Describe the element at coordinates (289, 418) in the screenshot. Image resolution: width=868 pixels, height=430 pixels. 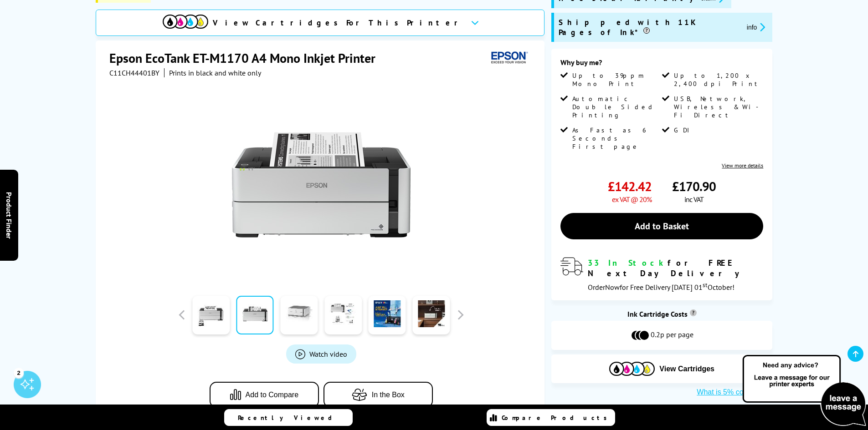
I see `span: Recently Viewed` at that location.